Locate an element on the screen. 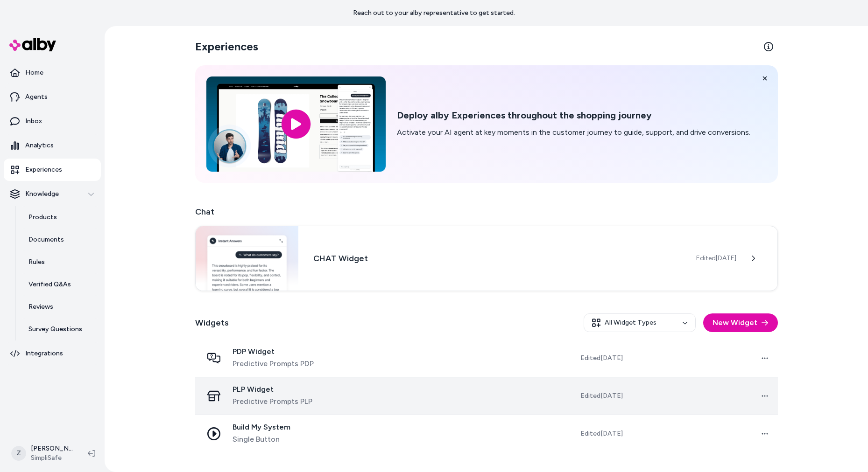 Image resolution: width=868 pixels, height=472 pixels. p: Experiences is located at coordinates (43, 169).